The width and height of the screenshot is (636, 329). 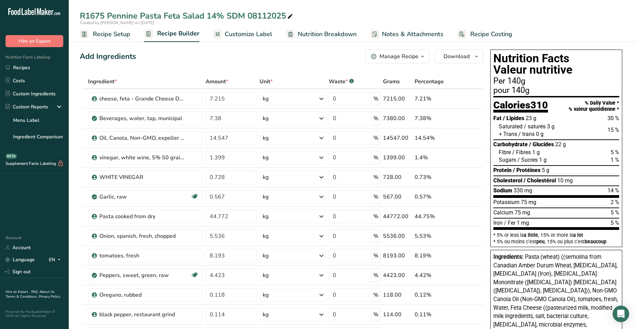 What do you see at coordinates (510, 223) in the screenshot?
I see `span: / Fer` at bounding box center [510, 223].